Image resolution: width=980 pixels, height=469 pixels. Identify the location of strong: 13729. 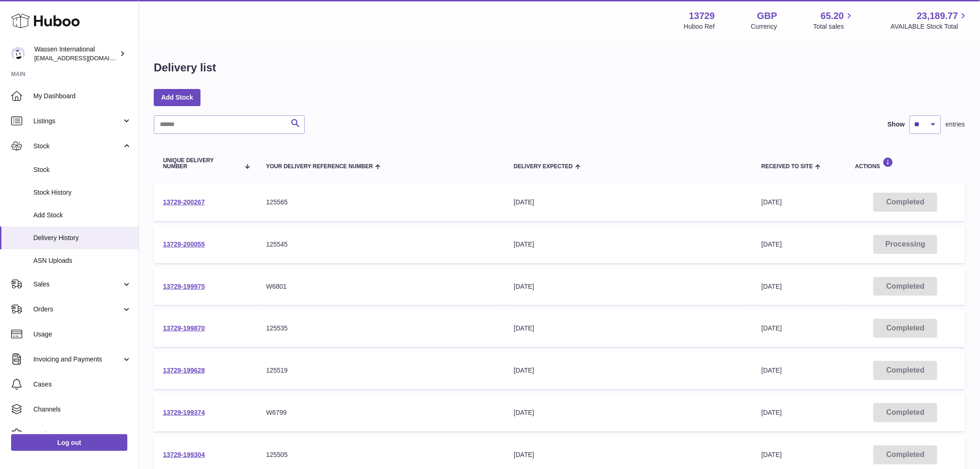
(702, 16).